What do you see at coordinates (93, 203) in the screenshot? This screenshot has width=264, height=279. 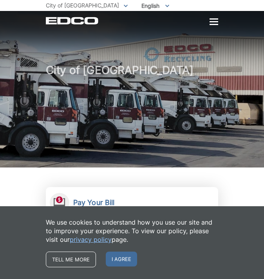 I see `h2: Pay Your Bill` at bounding box center [93, 203].